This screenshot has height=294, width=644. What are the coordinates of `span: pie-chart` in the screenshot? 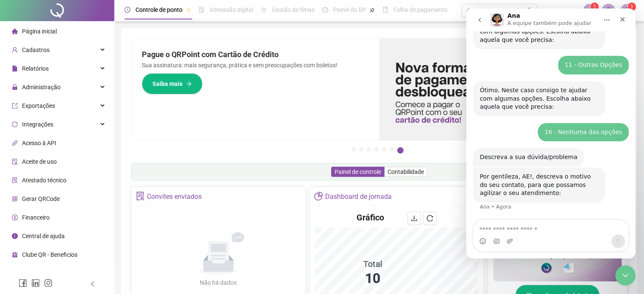 It's located at (318, 196).